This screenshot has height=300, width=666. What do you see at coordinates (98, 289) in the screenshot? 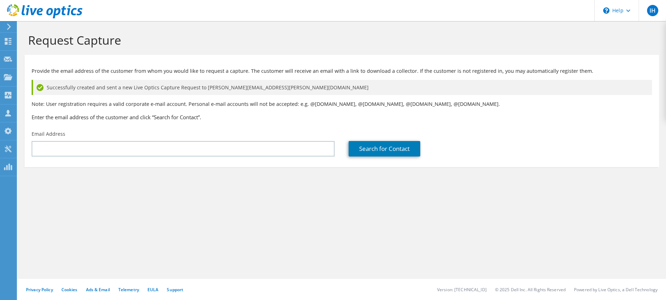
I see `a: Ads & Email` at bounding box center [98, 289].